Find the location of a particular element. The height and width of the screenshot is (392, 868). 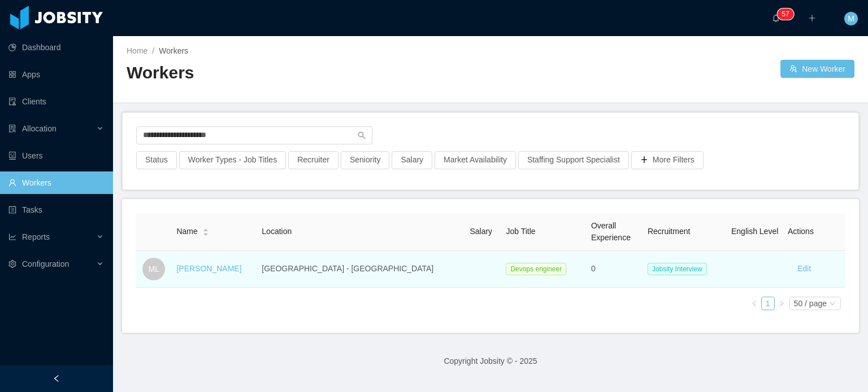

a: icon: userWorkers is located at coordinates (56, 183).